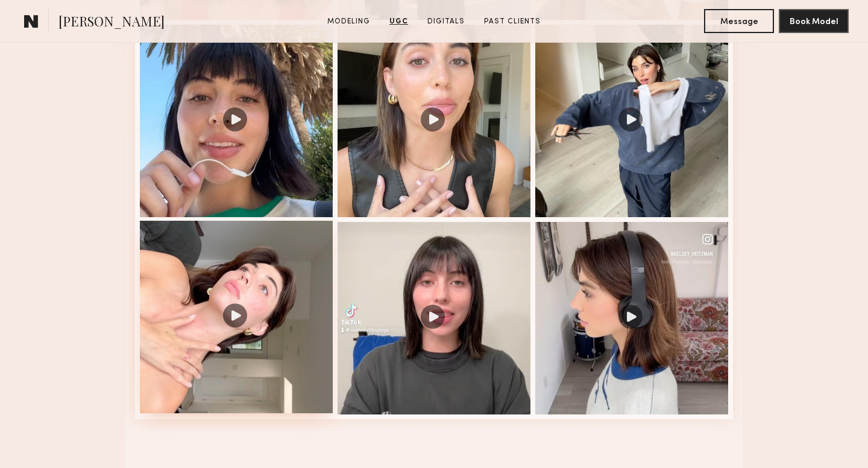 Image resolution: width=868 pixels, height=468 pixels. I want to click on a: Modeling, so click(349, 22).